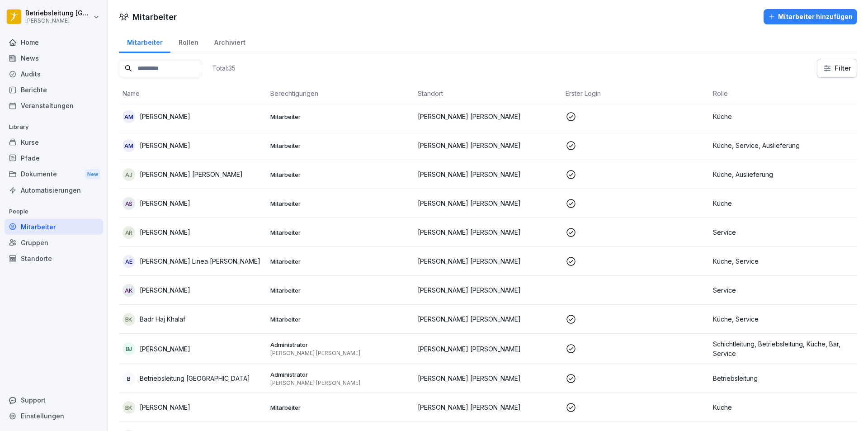 This screenshot has height=431, width=868. What do you see at coordinates (54, 258) in the screenshot?
I see `div: Standorte` at bounding box center [54, 258].